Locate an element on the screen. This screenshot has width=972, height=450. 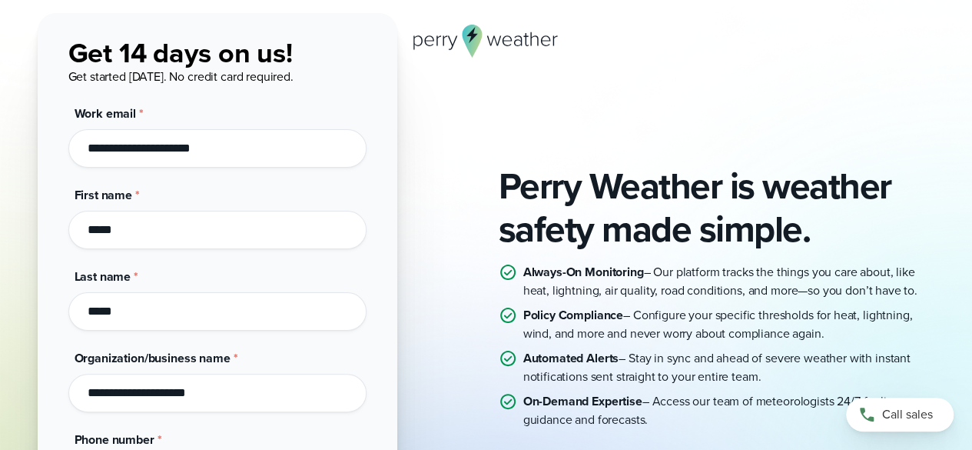
strong: Policy Compliance is located at coordinates (573, 314).